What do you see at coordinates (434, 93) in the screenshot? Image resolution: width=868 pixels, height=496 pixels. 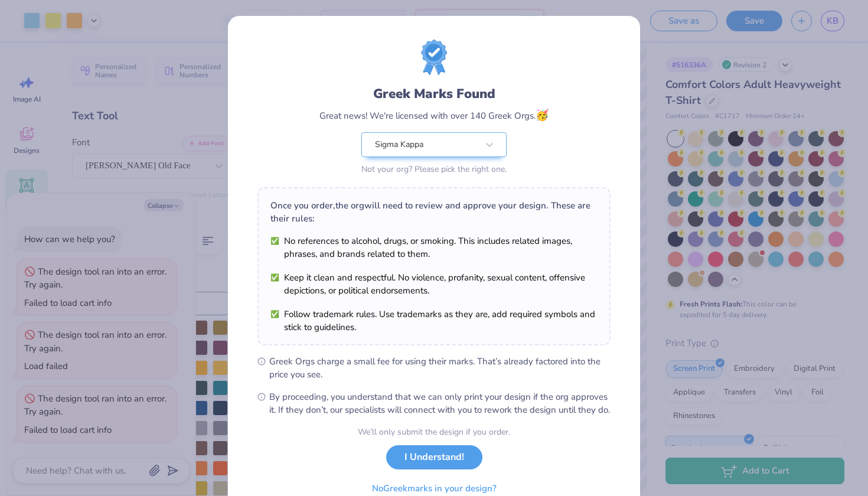 I see `div: Greek Marks Found` at bounding box center [434, 93].